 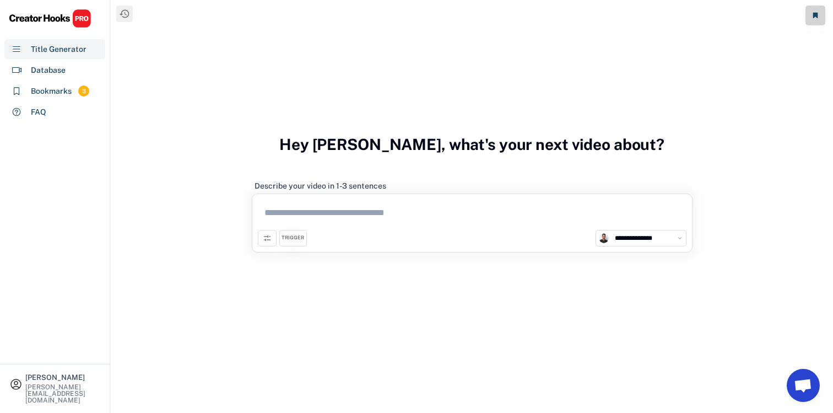 I want to click on a: Open chat, so click(x=803, y=385).